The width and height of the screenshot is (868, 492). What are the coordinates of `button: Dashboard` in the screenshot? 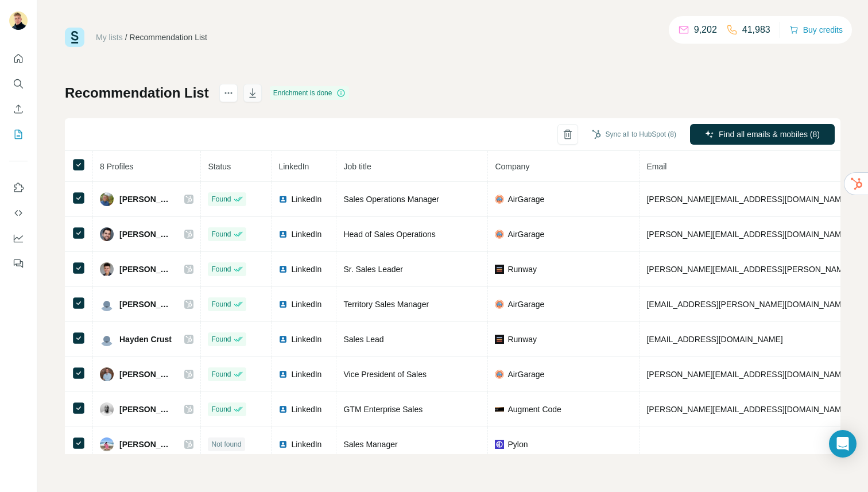 It's located at (19, 239).